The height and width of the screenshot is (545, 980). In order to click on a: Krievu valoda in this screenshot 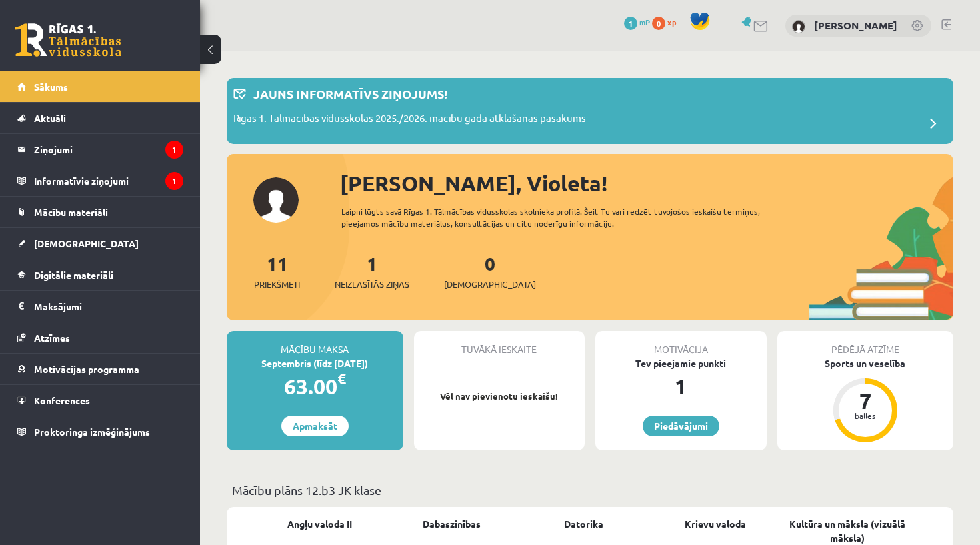, I will do `click(716, 524)`.